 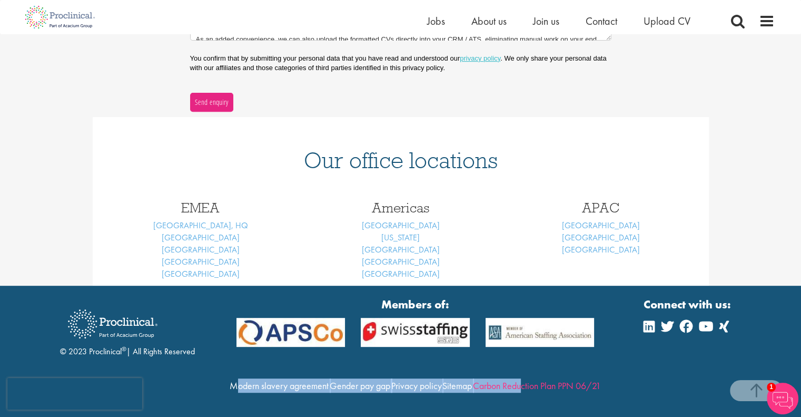 I want to click on strong: Connect with us:, so click(x=688, y=304).